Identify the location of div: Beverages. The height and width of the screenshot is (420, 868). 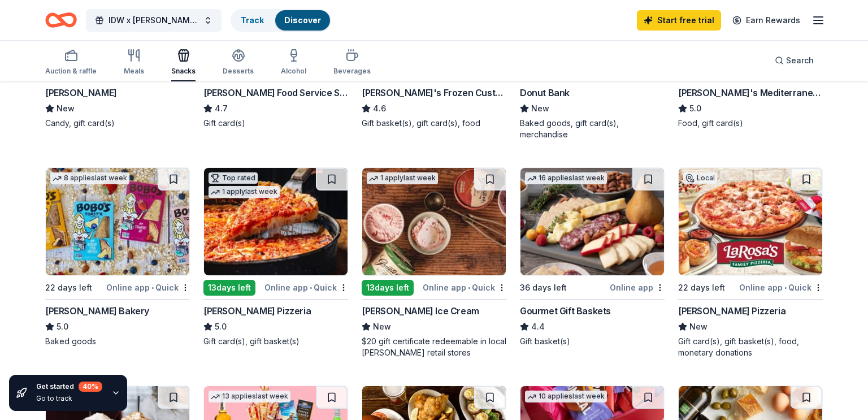
(352, 72).